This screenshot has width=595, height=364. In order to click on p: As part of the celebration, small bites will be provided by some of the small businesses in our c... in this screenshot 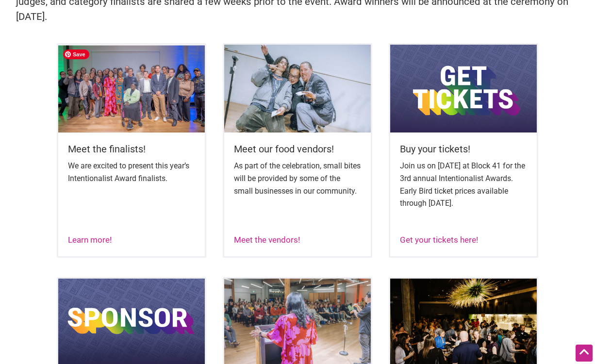, I will do `click(298, 178)`.